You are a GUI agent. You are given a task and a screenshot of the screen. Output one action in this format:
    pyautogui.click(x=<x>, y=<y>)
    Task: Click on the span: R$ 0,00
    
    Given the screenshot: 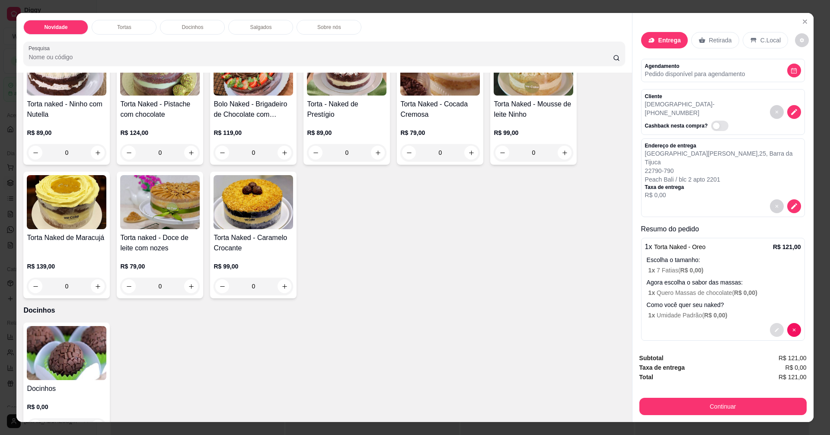 What is the action you would take?
    pyautogui.click(x=796, y=367)
    